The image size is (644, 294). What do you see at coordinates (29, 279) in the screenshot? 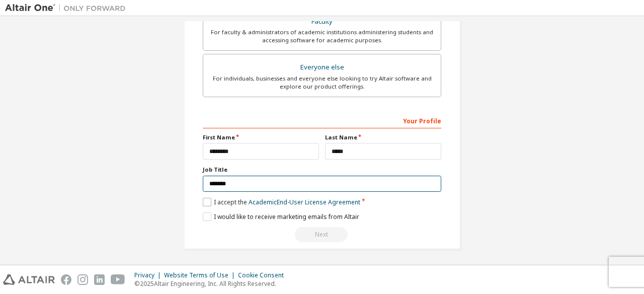
I see `img: altair_logo.svg` at bounding box center [29, 279].